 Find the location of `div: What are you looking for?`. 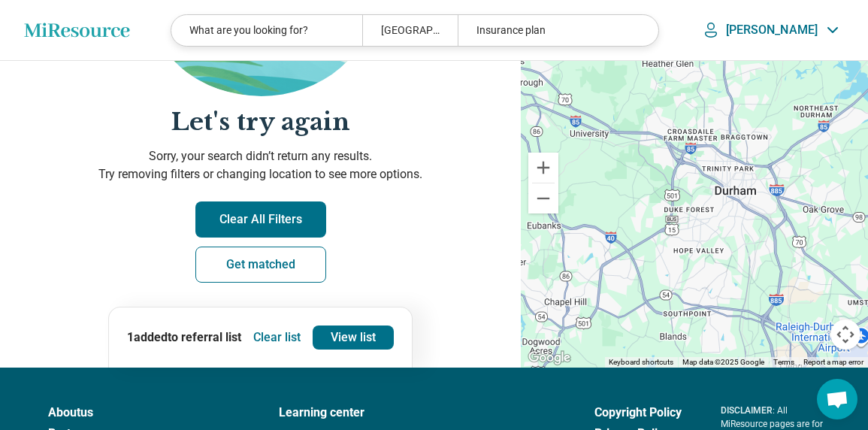

div: What are you looking for? is located at coordinates (267, 30).